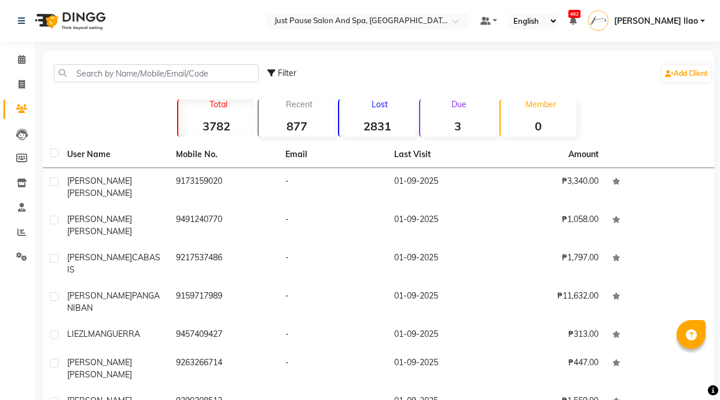 Image resolution: width=720 pixels, height=400 pixels. What do you see at coordinates (297, 126) in the screenshot?
I see `strong: 877` at bounding box center [297, 126].